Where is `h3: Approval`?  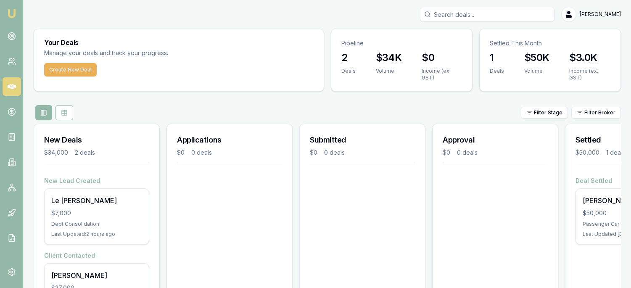
h3: Approval is located at coordinates (495, 140).